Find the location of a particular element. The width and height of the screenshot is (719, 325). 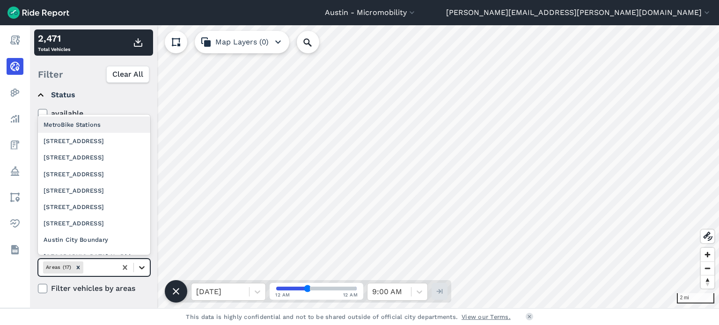

a: Fees is located at coordinates (15, 145).